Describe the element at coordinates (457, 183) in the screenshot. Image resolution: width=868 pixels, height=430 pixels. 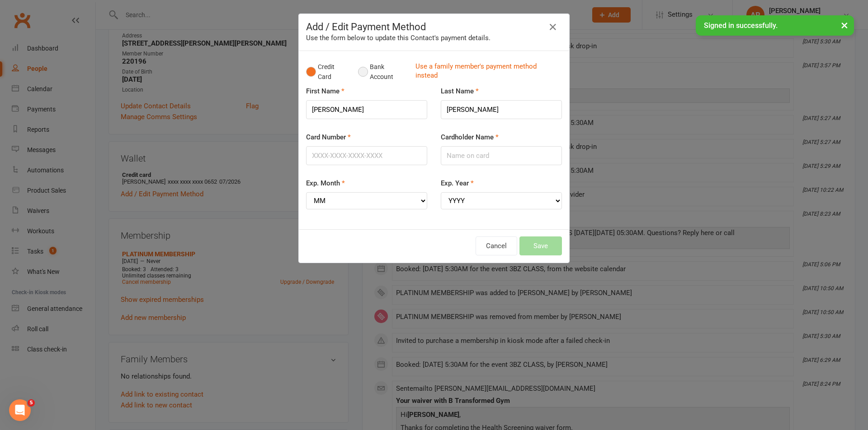
I see `label: Exp. Year` at that location.